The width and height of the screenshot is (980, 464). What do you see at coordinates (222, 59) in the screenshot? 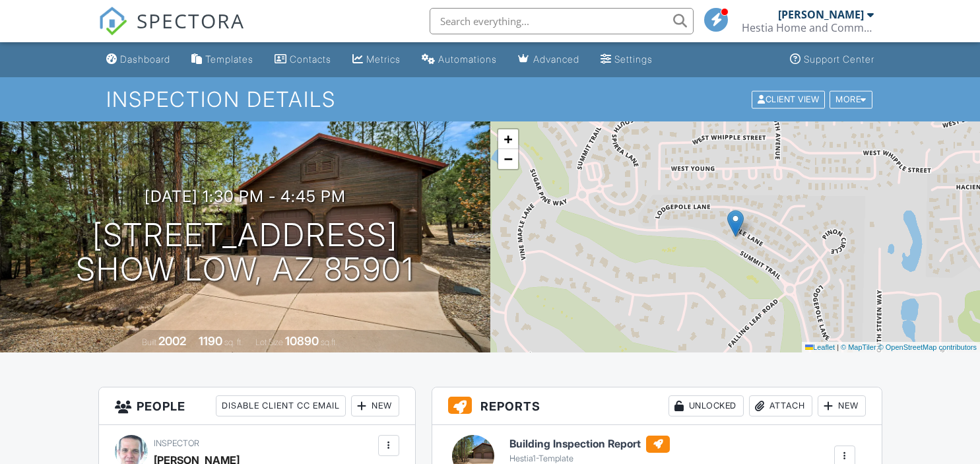
I see `a: Templates` at bounding box center [222, 59].